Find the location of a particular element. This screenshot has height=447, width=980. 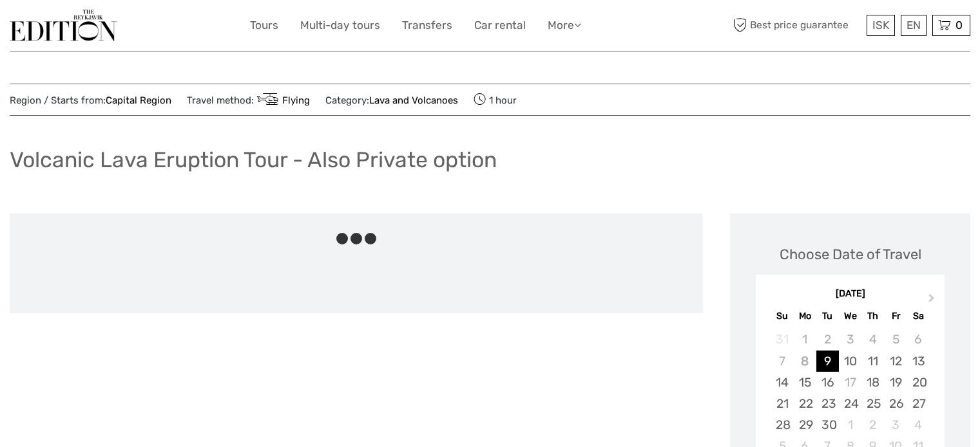

div: Not available Friday, September 5th, 2025 is located at coordinates (895, 340).